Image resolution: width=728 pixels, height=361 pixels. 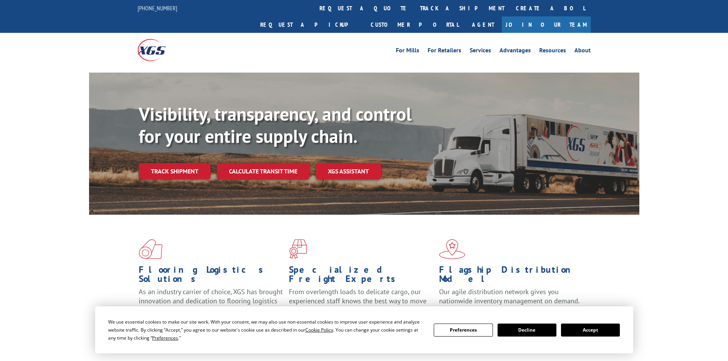 I want to click on a: For Mills, so click(x=407, y=52).